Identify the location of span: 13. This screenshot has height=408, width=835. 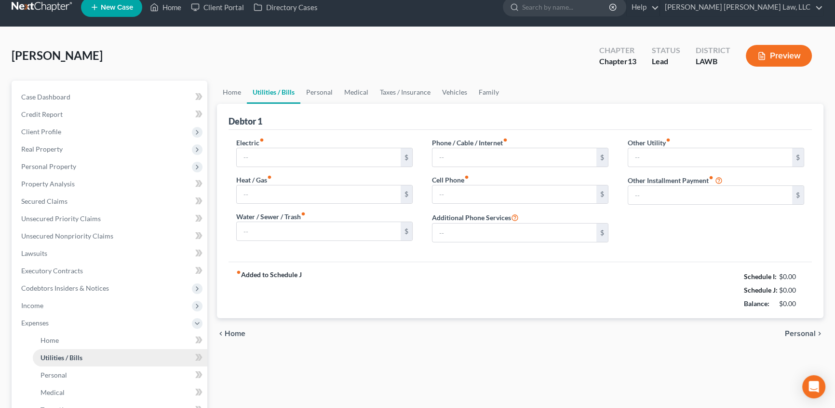
(632, 61).